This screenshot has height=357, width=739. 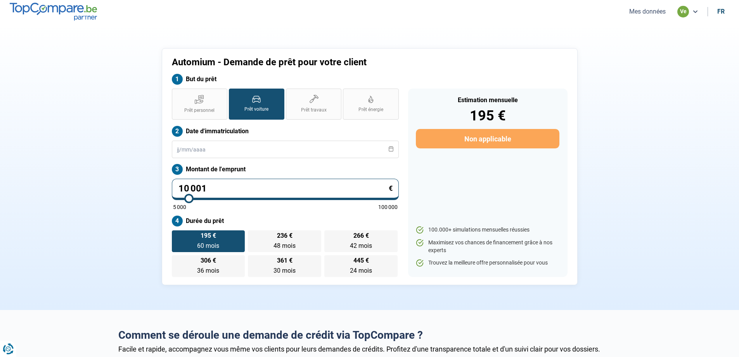 What do you see at coordinates (487, 116) in the screenshot?
I see `div: 195 €` at bounding box center [487, 116].